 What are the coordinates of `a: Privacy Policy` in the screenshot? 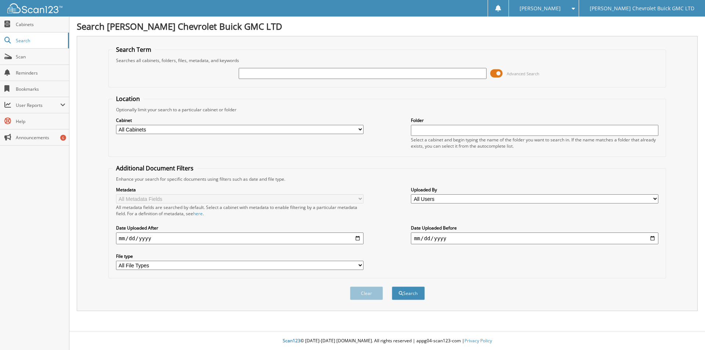 It's located at (478, 340).